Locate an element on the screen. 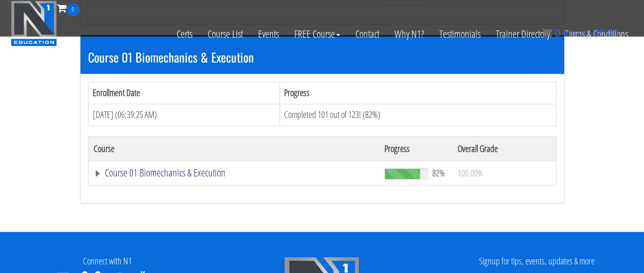  span: 82% is located at coordinates (438, 173).